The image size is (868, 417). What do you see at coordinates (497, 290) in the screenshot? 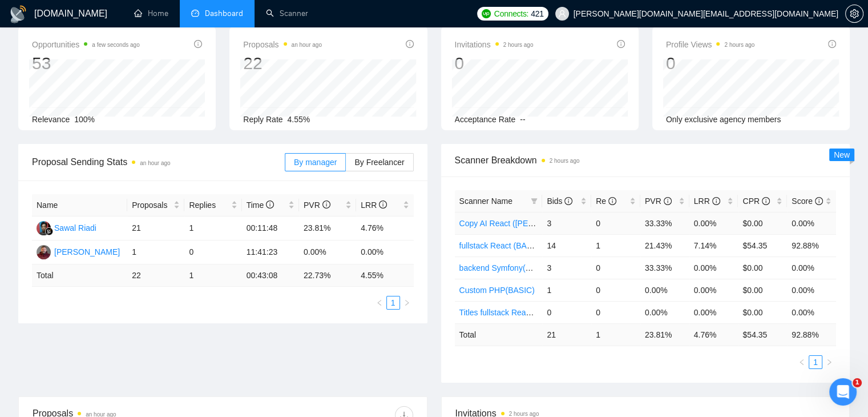
I see `a: Custom PHP(BASIC)` at bounding box center [497, 290].